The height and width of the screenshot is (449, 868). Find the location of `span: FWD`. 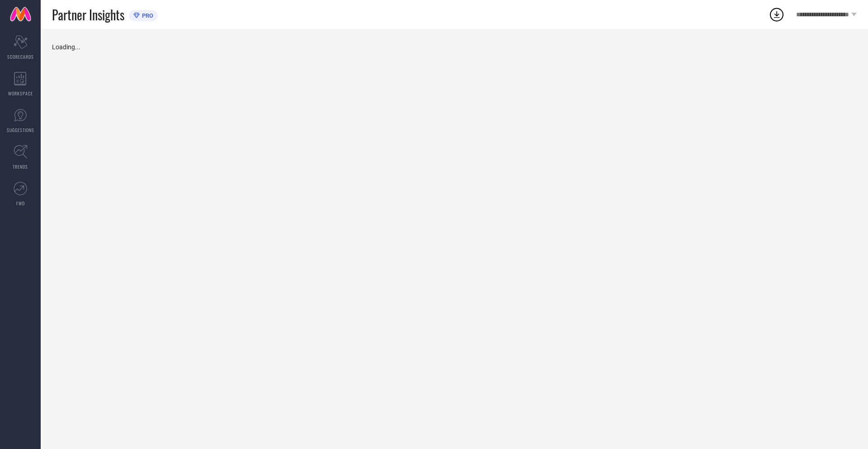

span: FWD is located at coordinates (20, 203).